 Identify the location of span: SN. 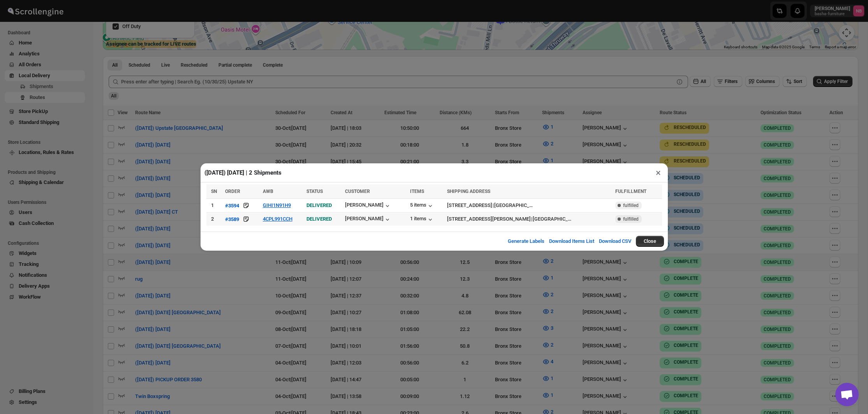
(213, 191).